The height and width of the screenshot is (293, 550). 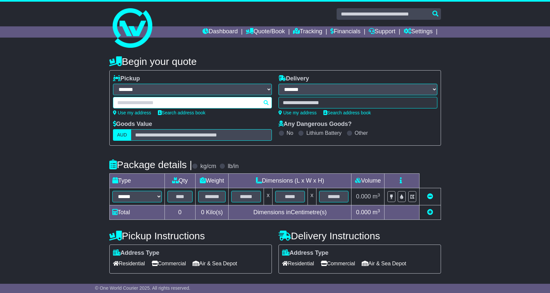 I want to click on a: Tracking, so click(x=307, y=32).